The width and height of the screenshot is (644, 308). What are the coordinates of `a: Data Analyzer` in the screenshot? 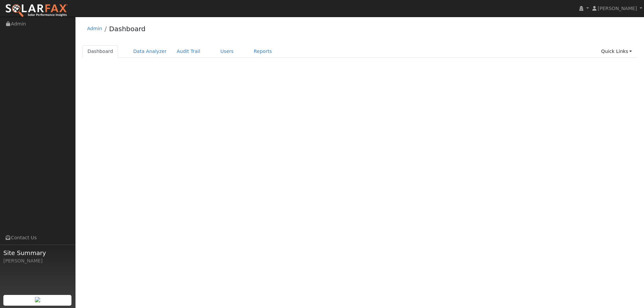 It's located at (150, 51).